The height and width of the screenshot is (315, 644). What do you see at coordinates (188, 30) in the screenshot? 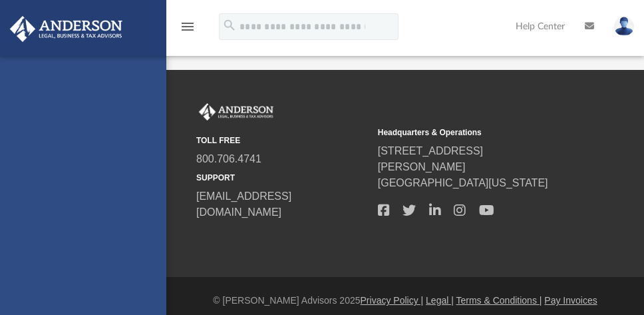
I see `a: menu` at bounding box center [188, 30].